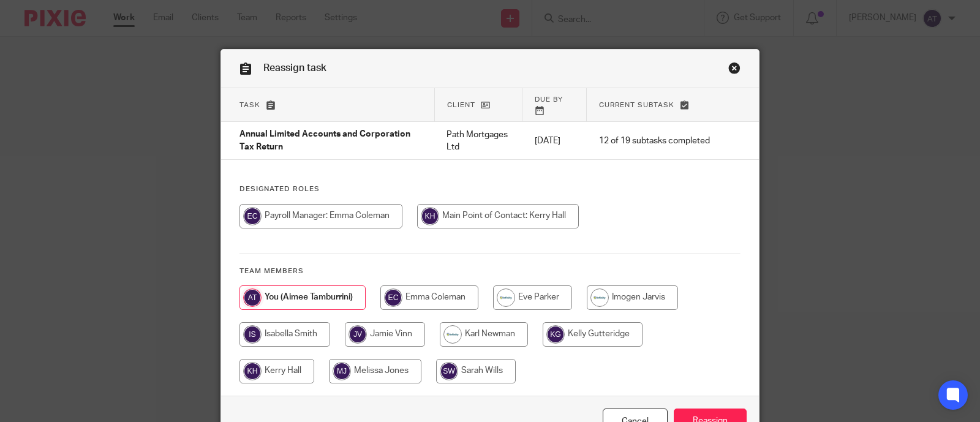 The width and height of the screenshot is (980, 422). Describe the element at coordinates (294, 68) in the screenshot. I see `span: Reassign task` at that location.